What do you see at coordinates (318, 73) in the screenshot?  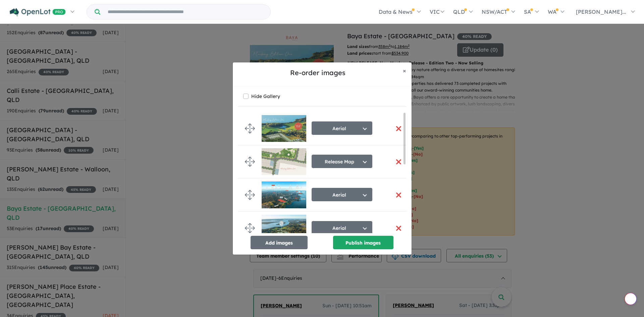 I see `h5: Re-order images` at bounding box center [318, 73].